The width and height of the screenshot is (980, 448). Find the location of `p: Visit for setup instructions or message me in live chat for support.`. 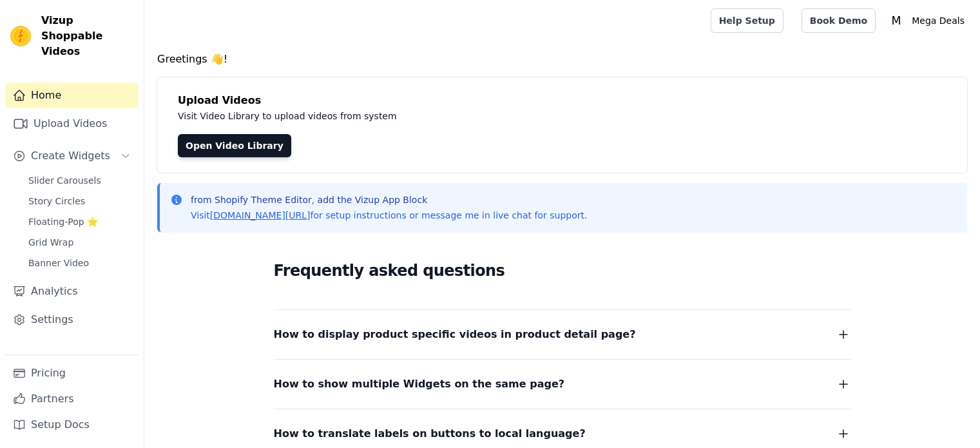

p: Visit for setup instructions or message me in live chat for support. is located at coordinates (388, 215).